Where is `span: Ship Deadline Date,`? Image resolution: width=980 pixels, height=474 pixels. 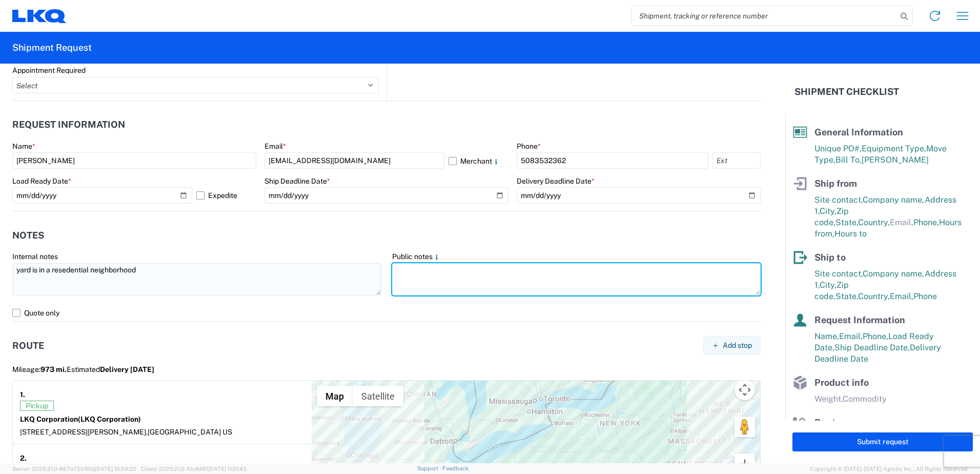
span: Ship Deadline Date, is located at coordinates (872, 347).